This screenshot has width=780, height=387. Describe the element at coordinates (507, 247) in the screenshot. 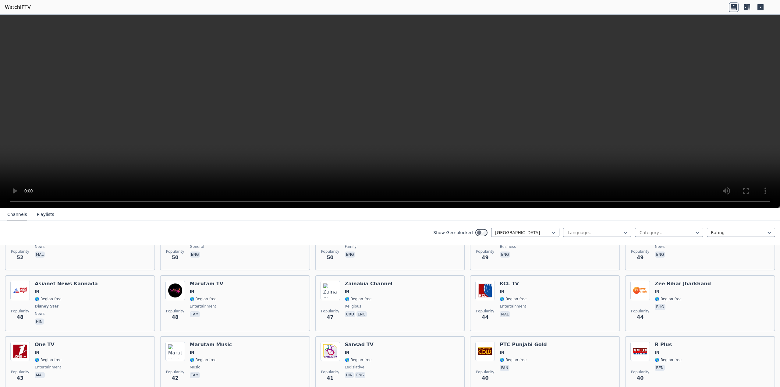

I see `span: business` at that location.